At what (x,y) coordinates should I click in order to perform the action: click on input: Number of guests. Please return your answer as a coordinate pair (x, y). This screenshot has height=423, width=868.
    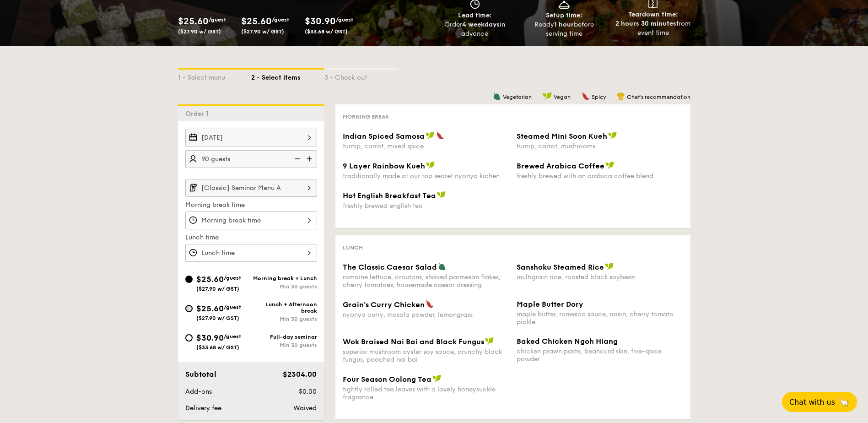
    Looking at the image, I should click on (251, 159).